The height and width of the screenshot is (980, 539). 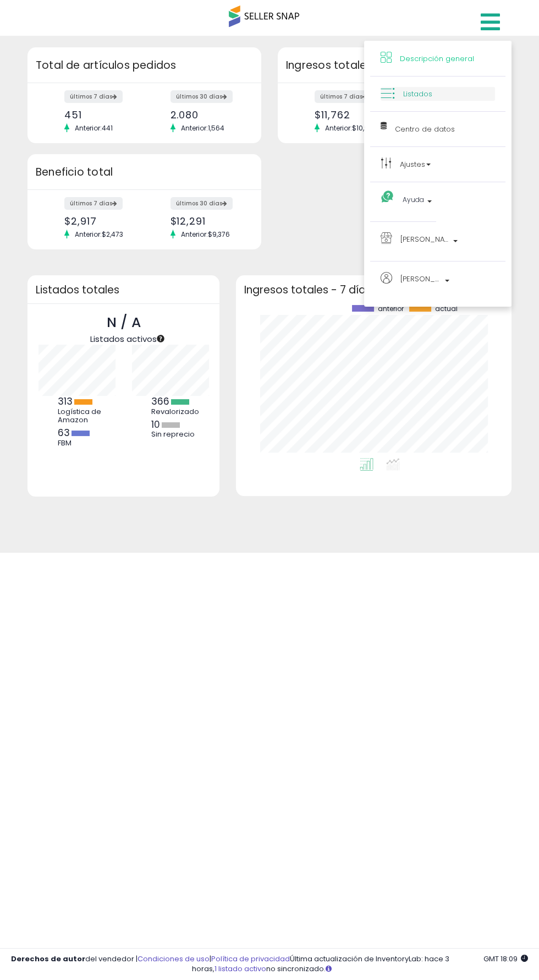 What do you see at coordinates (403, 202) in the screenshot?
I see `a: Ayuda` at bounding box center [403, 202].